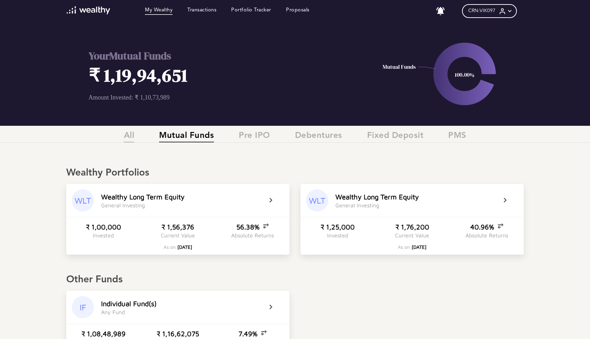 The height and width of the screenshot is (339, 590). I want to click on h1: ₹ 1,19,94,651, so click(214, 75).